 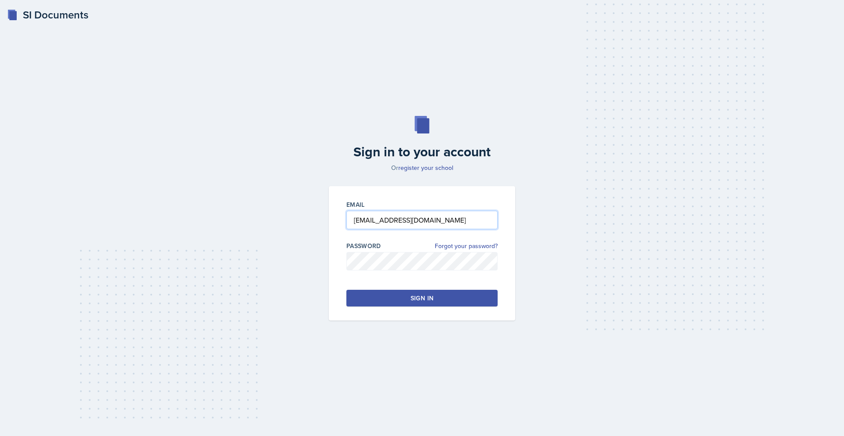 What do you see at coordinates (47, 15) in the screenshot?
I see `div: SI Documents` at bounding box center [47, 15].